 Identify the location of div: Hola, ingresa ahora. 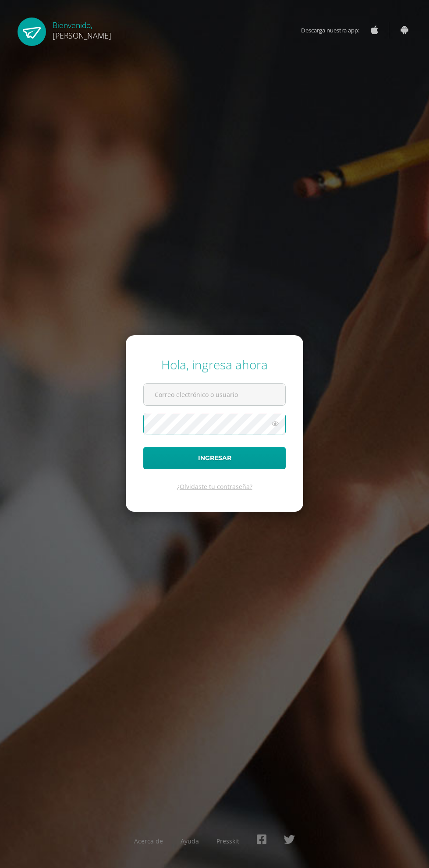
(214, 365).